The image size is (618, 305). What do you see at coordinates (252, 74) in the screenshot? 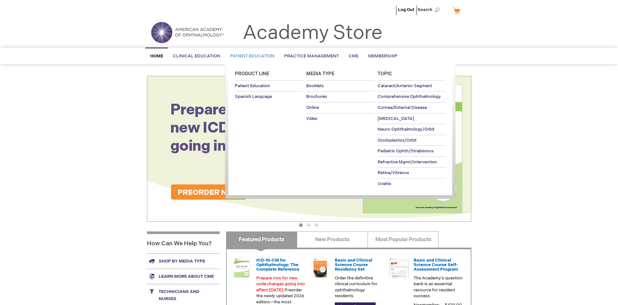
I see `span: Product Line` at bounding box center [252, 74].